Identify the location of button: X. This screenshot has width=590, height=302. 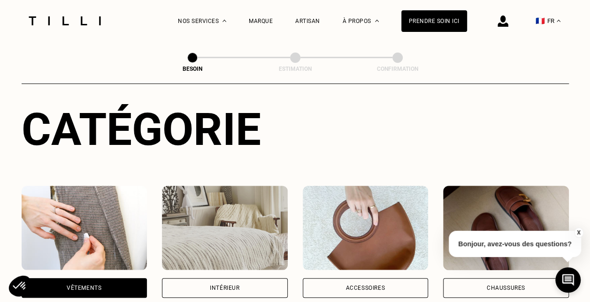
(578, 233).